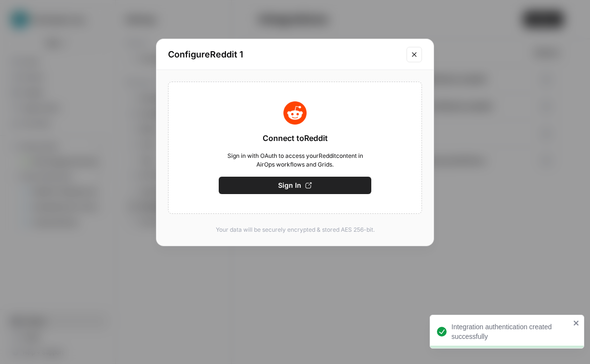  I want to click on span: Sign In, so click(290, 185).